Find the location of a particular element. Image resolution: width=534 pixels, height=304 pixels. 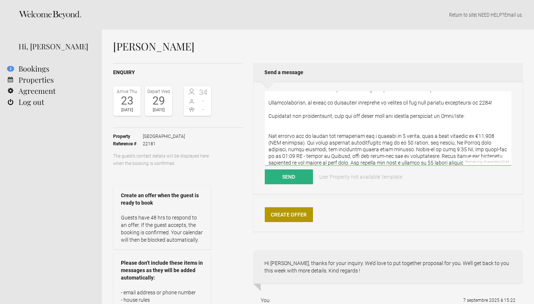

strong: Reference # is located at coordinates (128, 144).